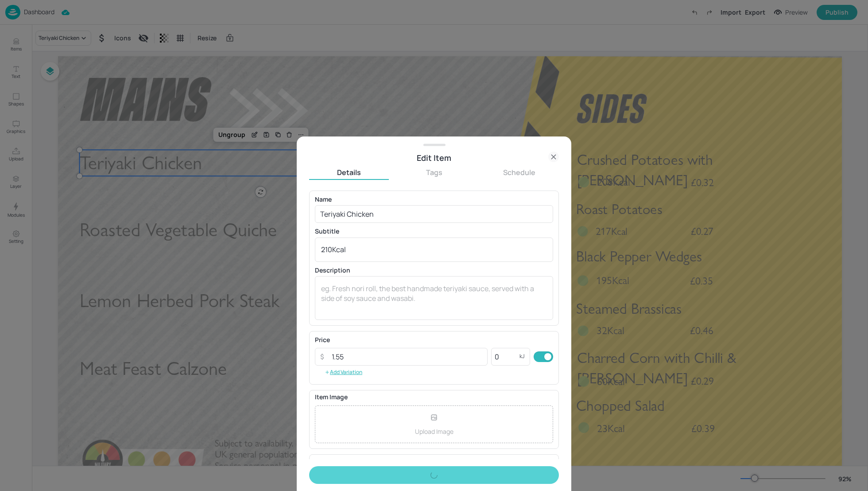 The image size is (868, 491). I want to click on p: Description, so click(434, 271).